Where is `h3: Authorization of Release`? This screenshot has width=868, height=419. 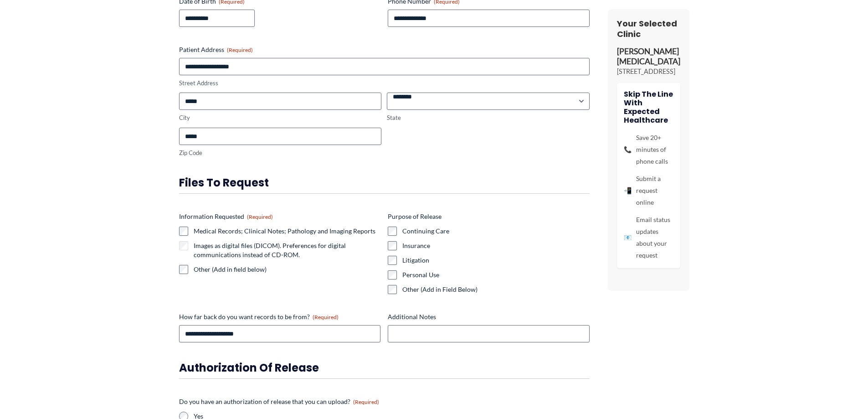 h3: Authorization of Release is located at coordinates (384, 367).